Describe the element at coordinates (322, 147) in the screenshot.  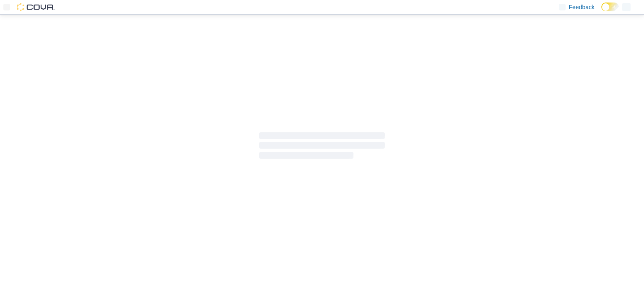
I see `span: Loading` at that location.